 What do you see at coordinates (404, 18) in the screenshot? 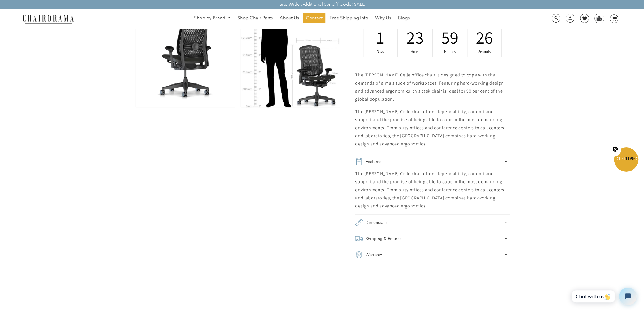
I see `span: Blogs` at bounding box center [404, 18].